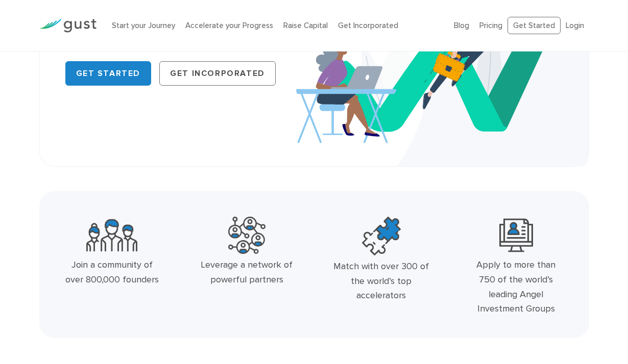  What do you see at coordinates (247, 235) in the screenshot?
I see `img: Powerful Partners` at bounding box center [247, 235].